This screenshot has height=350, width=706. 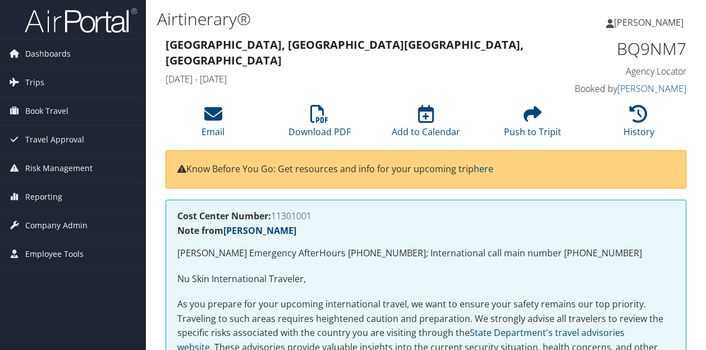 I want to click on img: airportal-logo.png, so click(x=81, y=20).